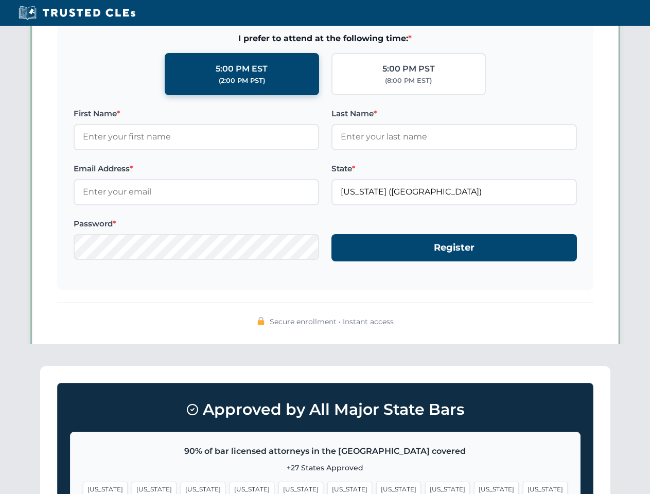 The image size is (650, 494). I want to click on input: Florida (FL), so click(454, 192).